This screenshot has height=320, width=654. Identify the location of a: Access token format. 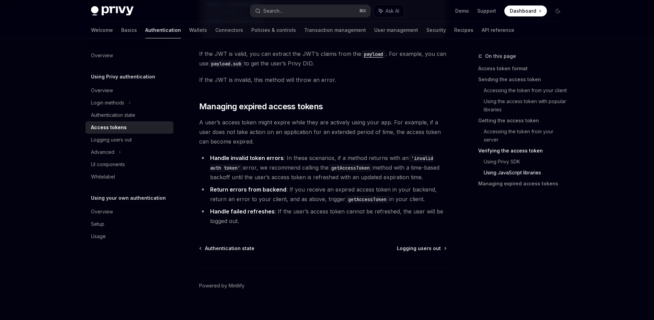
(523, 69).